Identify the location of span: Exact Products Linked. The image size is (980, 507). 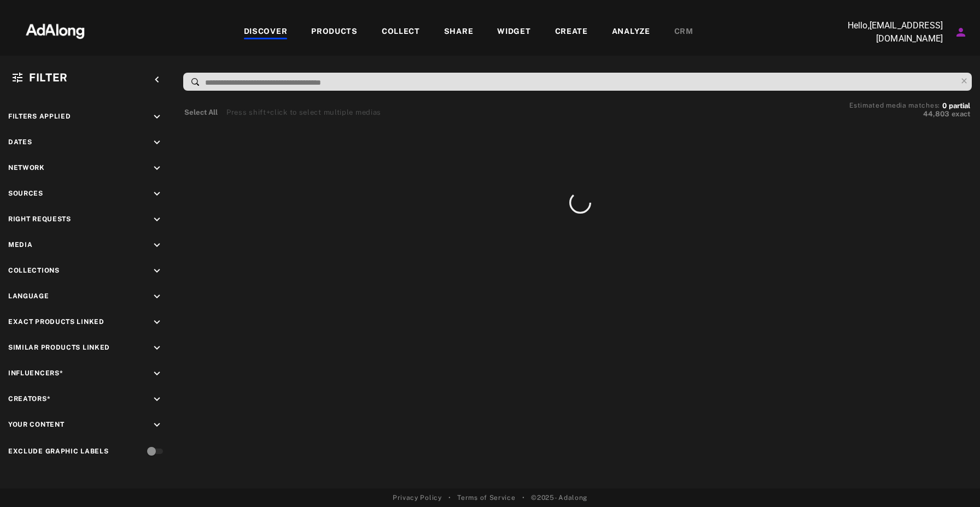
(56, 321).